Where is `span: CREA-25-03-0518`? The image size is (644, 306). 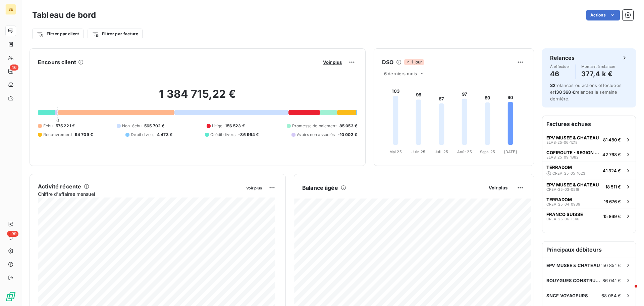
span: CREA-25-03-0518 is located at coordinates (563, 190).